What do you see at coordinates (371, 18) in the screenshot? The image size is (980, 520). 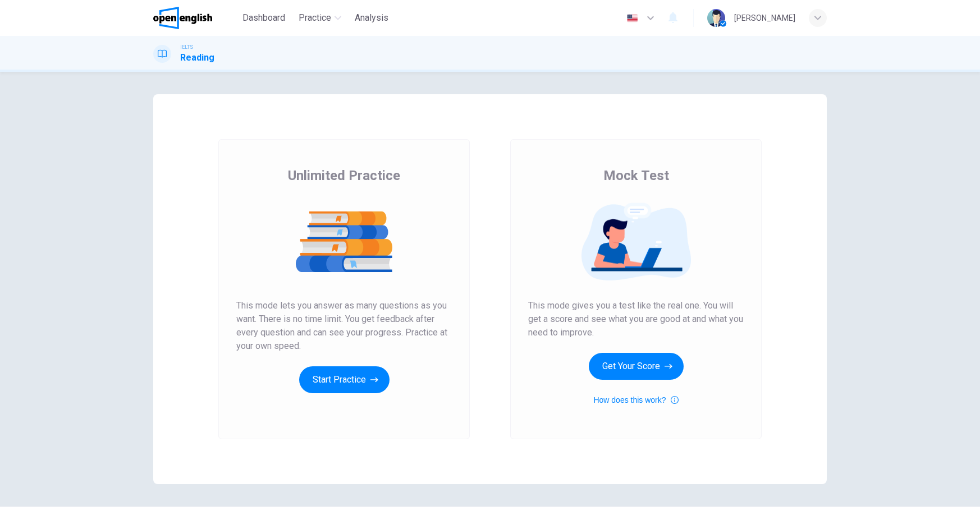 I see `a: Analysis` at bounding box center [371, 18].